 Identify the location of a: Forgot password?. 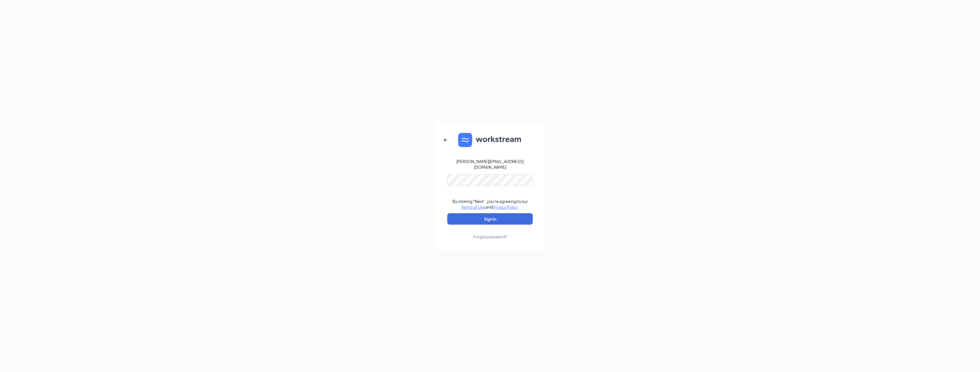
(490, 232).